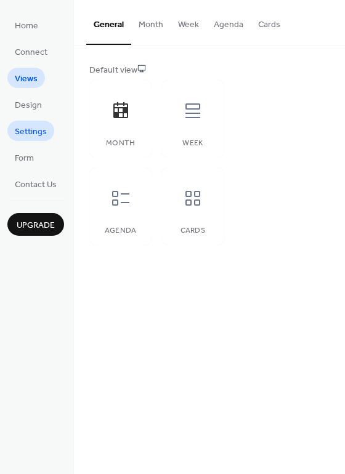 Image resolution: width=345 pixels, height=474 pixels. I want to click on div: Agenda, so click(120, 231).